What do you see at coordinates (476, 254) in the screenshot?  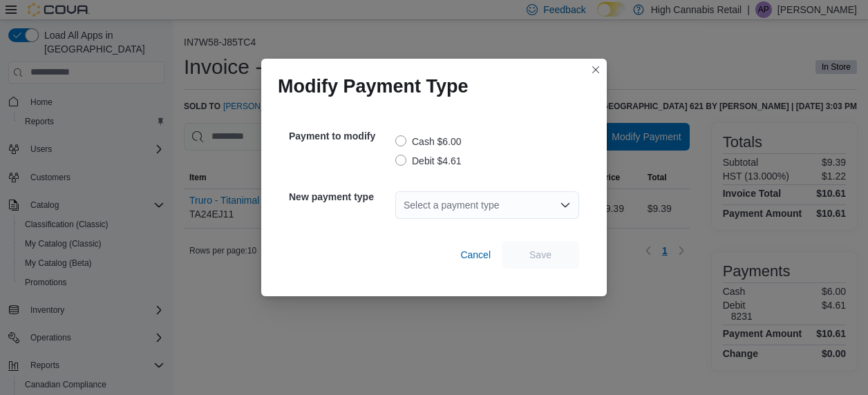 I see `span: Cancel` at bounding box center [476, 254].